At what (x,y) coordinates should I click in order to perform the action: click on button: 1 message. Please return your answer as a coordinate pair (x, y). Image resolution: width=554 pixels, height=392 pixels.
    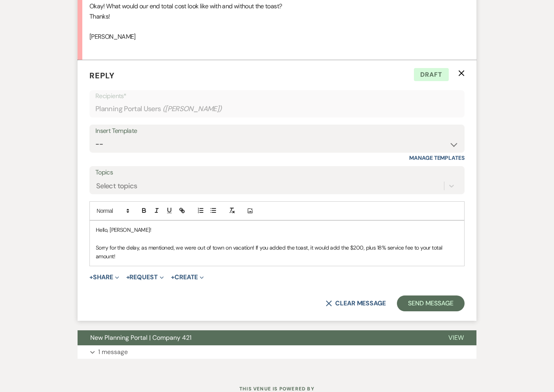
    Looking at the image, I should click on (277, 352).